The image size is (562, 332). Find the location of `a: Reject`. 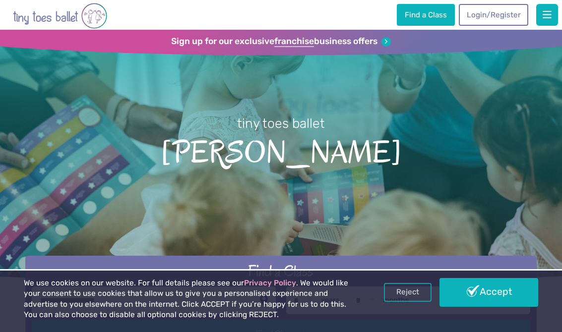

a: Reject is located at coordinates (408, 293).